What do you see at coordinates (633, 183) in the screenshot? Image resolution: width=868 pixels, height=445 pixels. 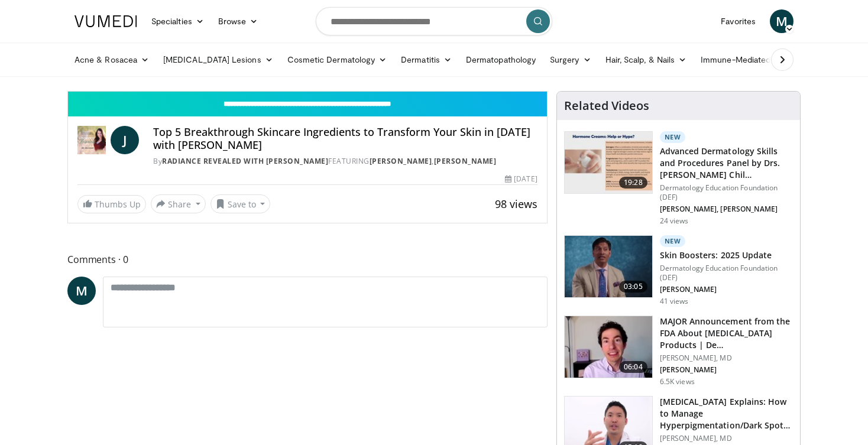 I see `span: 19:28` at bounding box center [633, 183].